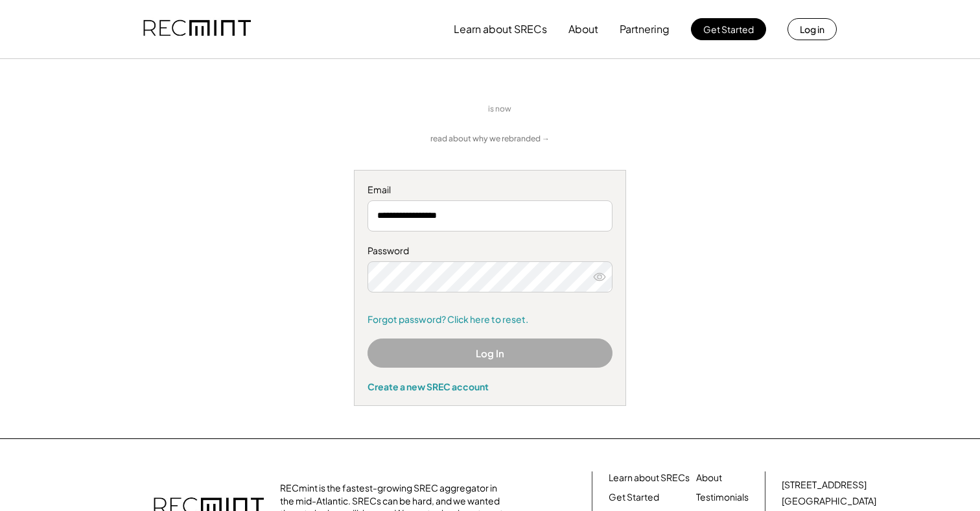 This screenshot has width=980, height=511. Describe the element at coordinates (500, 29) in the screenshot. I see `button: Learn about SRECs` at that location.